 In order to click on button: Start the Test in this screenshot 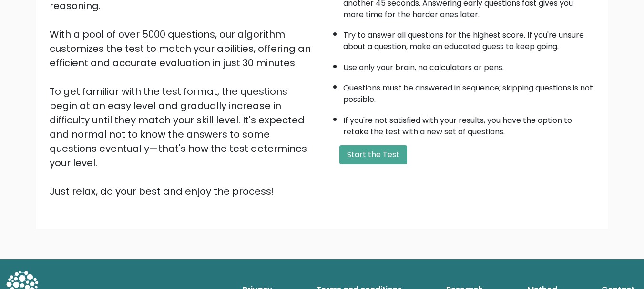, I will do `click(373, 155)`.